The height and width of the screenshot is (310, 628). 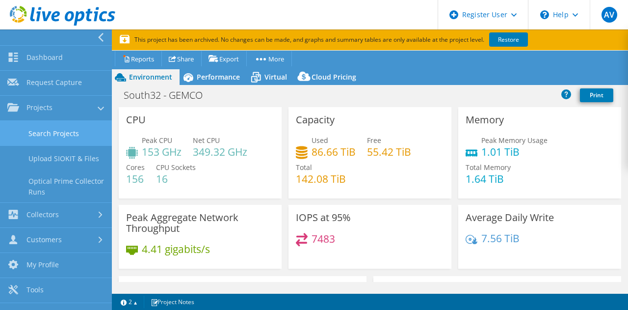 What do you see at coordinates (510, 217) in the screenshot?
I see `h3: Average Daily Write` at bounding box center [510, 217].